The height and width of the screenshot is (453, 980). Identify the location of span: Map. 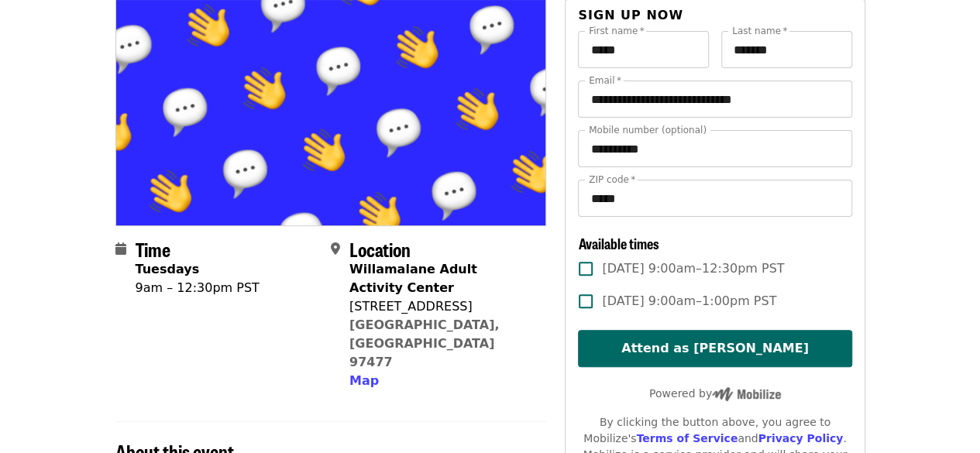
(364, 380).